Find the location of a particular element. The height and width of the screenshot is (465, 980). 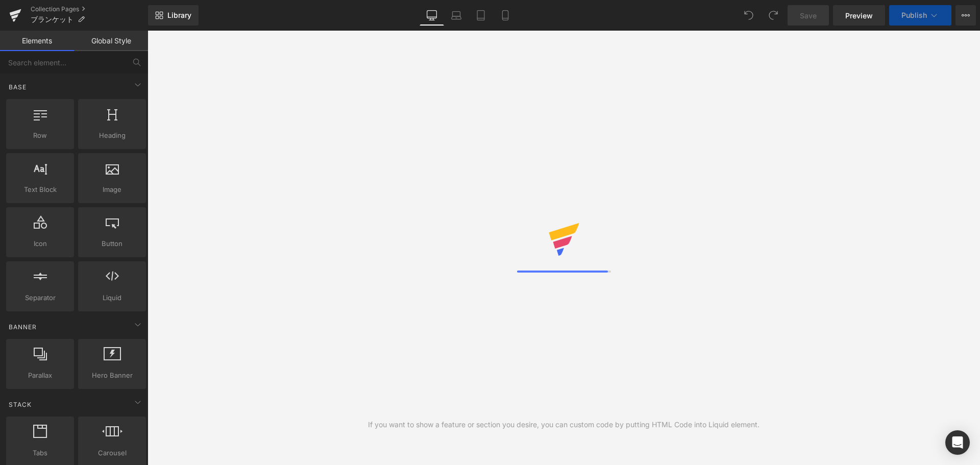

a: Tablet is located at coordinates (481, 15).